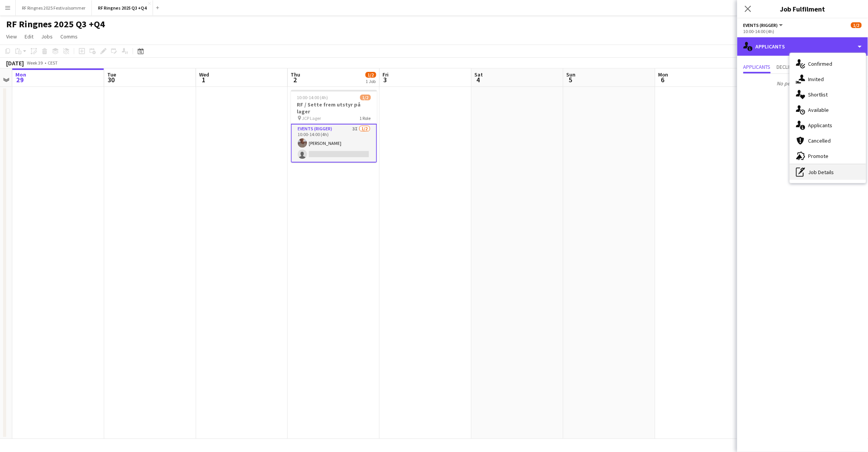  Describe the element at coordinates (53, 63) in the screenshot. I see `div: CEST` at that location.